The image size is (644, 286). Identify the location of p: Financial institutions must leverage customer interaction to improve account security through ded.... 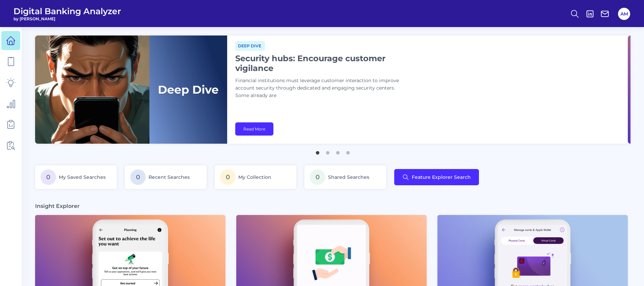
(320, 88).